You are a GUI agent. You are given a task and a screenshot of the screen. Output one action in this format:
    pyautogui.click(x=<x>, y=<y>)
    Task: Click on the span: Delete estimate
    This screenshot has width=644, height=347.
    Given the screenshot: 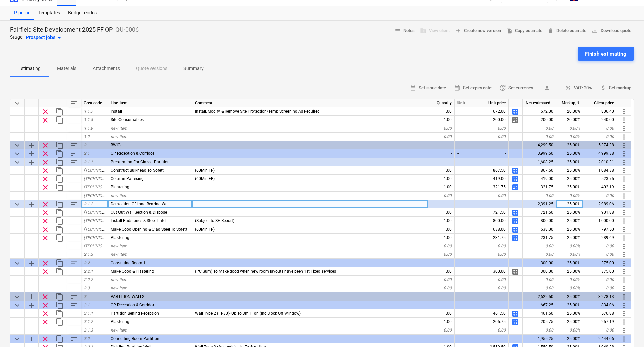 What is the action you would take?
    pyautogui.click(x=567, y=30)
    